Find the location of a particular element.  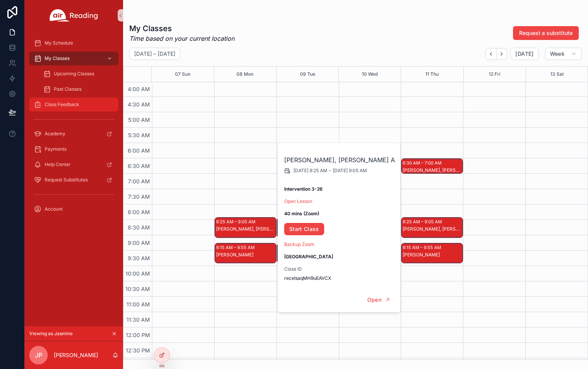

span: 10:00 AM is located at coordinates (138, 273).